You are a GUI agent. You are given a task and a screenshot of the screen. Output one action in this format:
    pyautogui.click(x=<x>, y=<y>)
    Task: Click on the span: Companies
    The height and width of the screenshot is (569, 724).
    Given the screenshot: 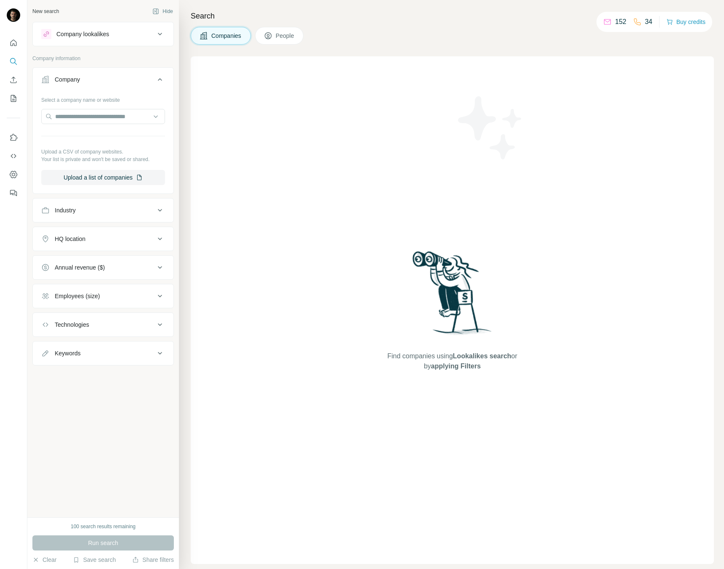 What is the action you would take?
    pyautogui.click(x=226, y=36)
    